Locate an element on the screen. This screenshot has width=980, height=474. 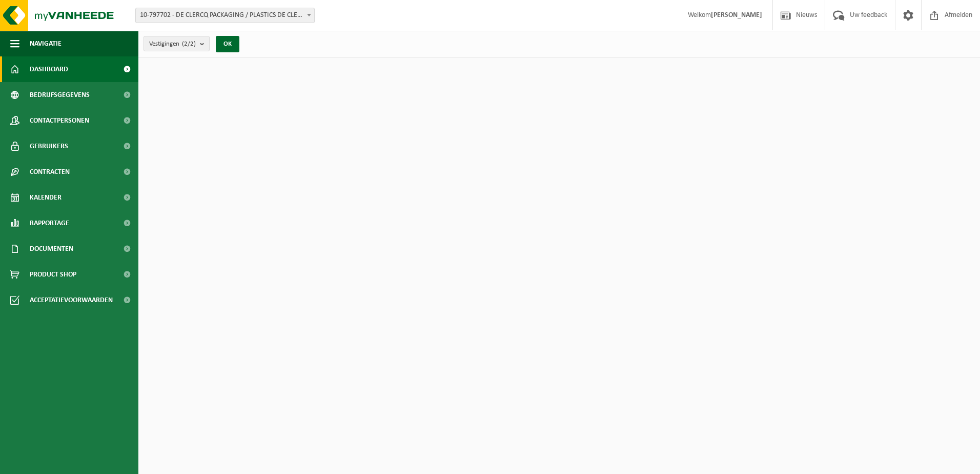
count: (2/2) is located at coordinates (189, 44).